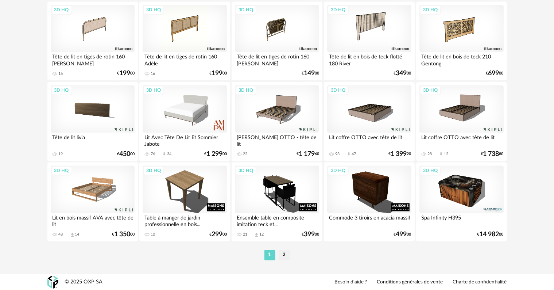 The width and height of the screenshot is (554, 290). What do you see at coordinates (492, 154) in the screenshot?
I see `div: € 80` at bounding box center [492, 154].